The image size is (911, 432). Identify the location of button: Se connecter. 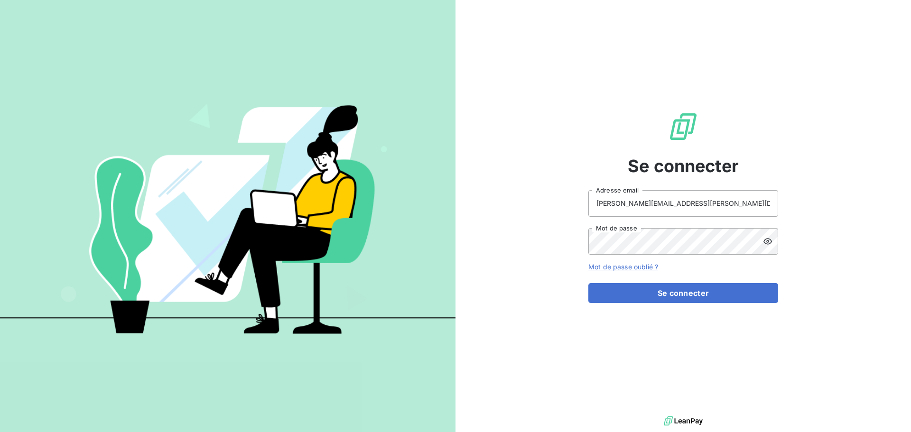
(683, 293).